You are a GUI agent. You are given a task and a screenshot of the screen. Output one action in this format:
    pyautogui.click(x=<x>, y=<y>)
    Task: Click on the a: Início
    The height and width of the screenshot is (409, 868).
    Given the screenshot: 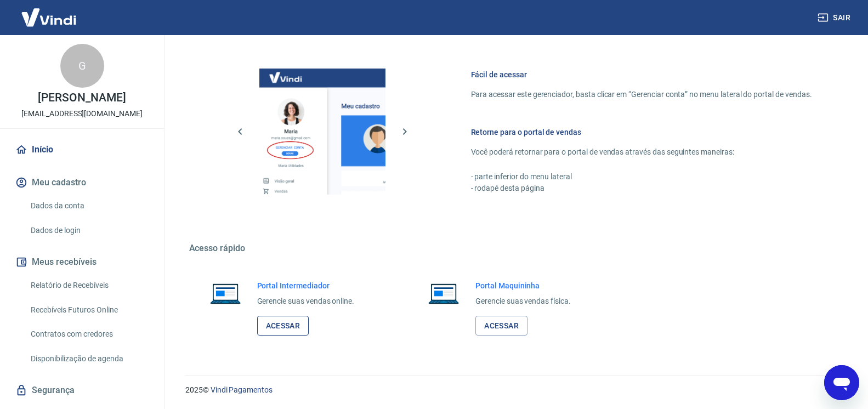 What is the action you would take?
    pyautogui.click(x=82, y=150)
    